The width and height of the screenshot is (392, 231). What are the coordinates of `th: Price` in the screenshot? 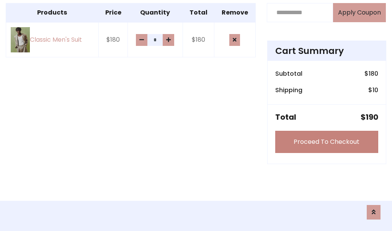 It's located at (113, 13).